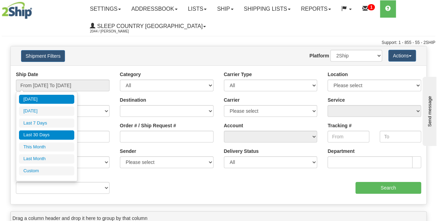 The height and width of the screenshot is (221, 437). Describe the element at coordinates (232, 100) in the screenshot. I see `label: Carrier` at that location.